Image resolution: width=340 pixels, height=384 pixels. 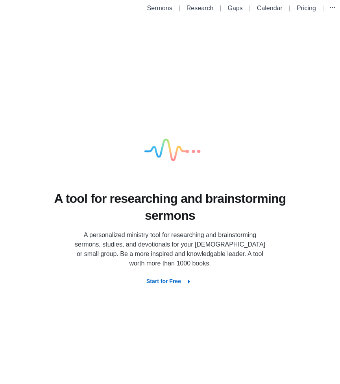 What do you see at coordinates (306, 8) in the screenshot?
I see `a: Pricing` at bounding box center [306, 8].